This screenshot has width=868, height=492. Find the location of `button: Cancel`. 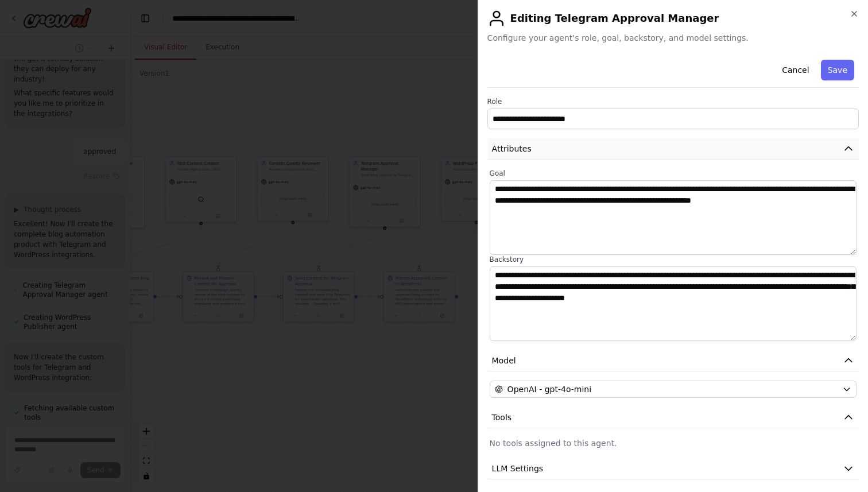

button: Cancel is located at coordinates (795, 70).